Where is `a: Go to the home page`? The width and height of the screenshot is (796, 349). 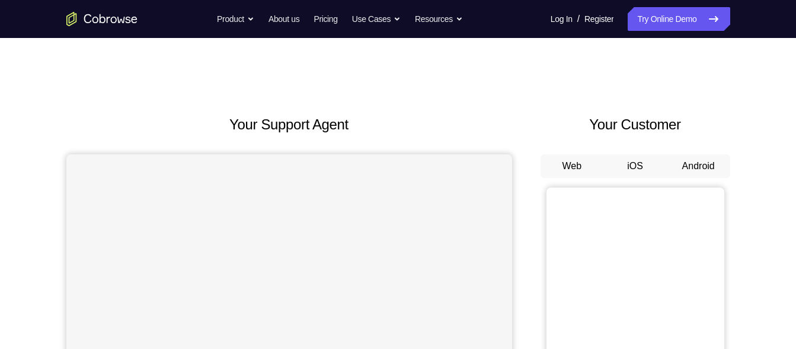 a: Go to the home page is located at coordinates (102, 19).